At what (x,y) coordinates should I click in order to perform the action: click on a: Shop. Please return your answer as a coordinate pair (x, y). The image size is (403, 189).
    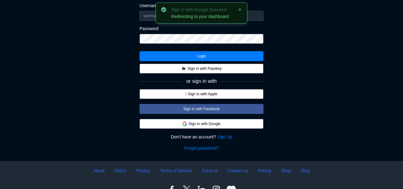
    Looking at the image, I should click on (286, 170).